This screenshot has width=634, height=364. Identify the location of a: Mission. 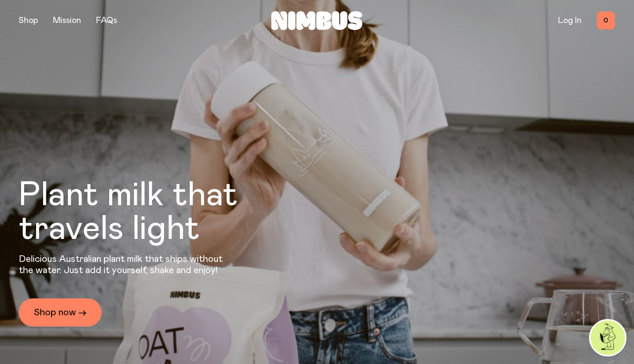
(67, 21).